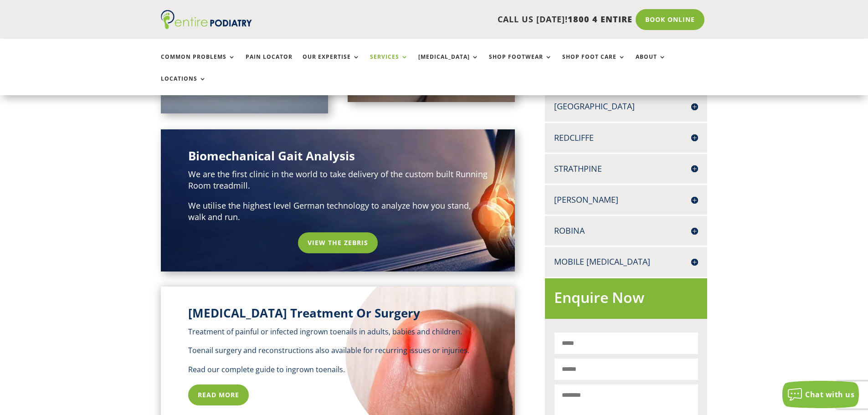  I want to click on button: Chat with us, so click(821, 395).